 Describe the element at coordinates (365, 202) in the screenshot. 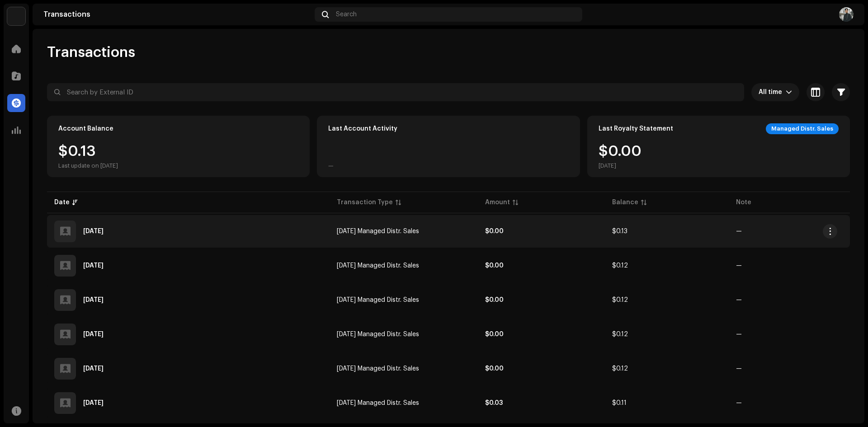

I see `div: Transaction Type` at that location.